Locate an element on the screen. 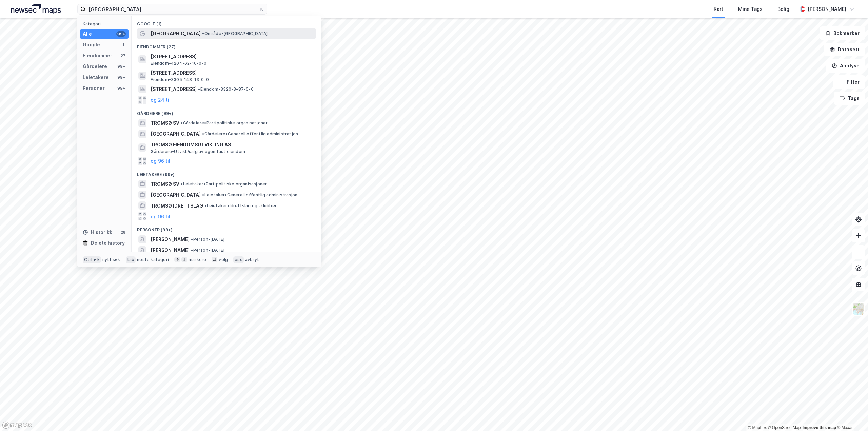 The width and height of the screenshot is (868, 431). span: Gårdeiere • Utvikl./salg av egen fast eiendom is located at coordinates (198, 152).